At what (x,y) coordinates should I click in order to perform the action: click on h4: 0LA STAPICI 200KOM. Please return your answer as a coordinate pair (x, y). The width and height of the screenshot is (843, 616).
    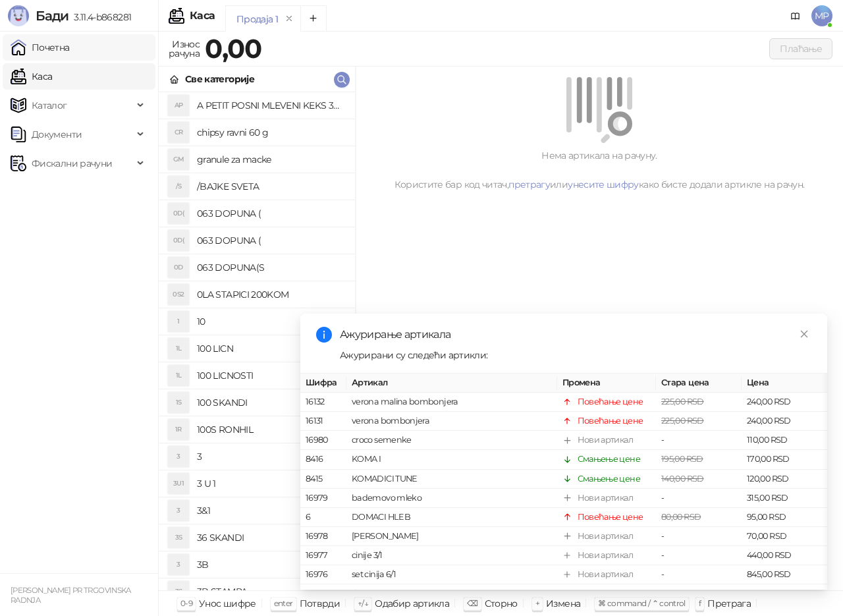
    Looking at the image, I should click on (270, 295).